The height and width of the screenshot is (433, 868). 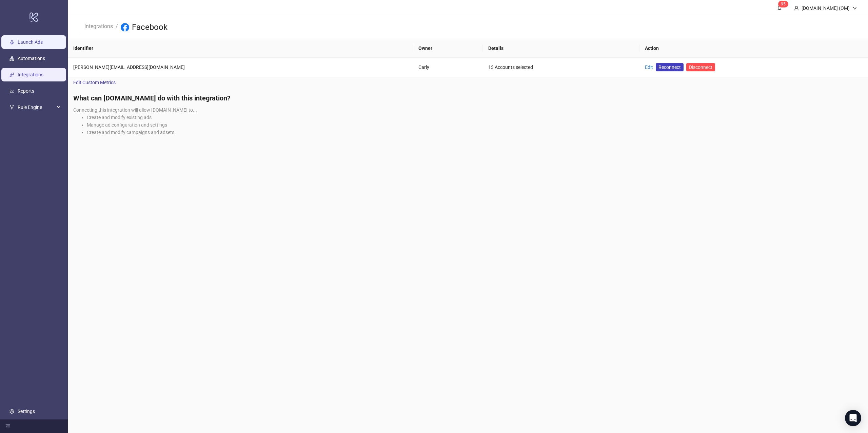 I want to click on li: Manage ad configuration and settings, so click(x=475, y=125).